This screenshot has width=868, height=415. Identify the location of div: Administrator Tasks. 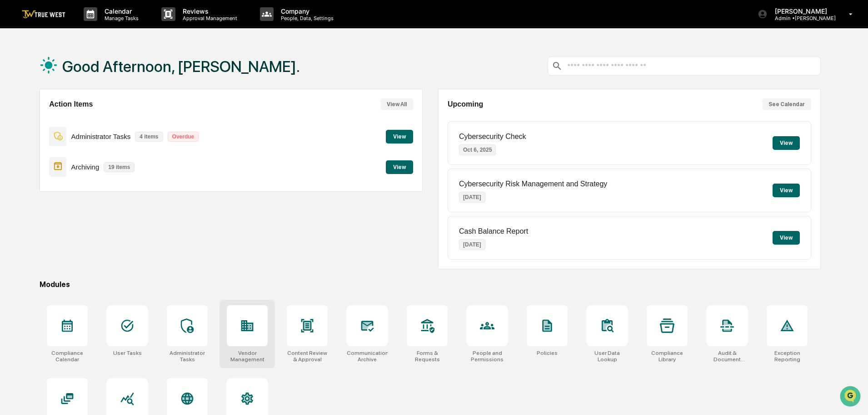
(187, 356).